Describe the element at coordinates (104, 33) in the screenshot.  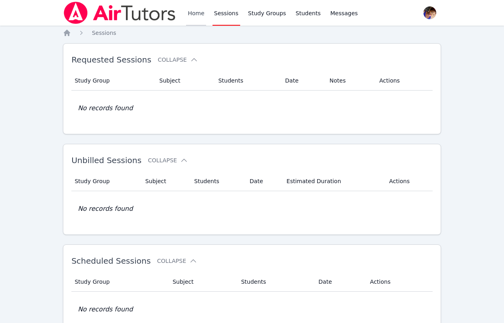
I see `span: Sessions` at that location.